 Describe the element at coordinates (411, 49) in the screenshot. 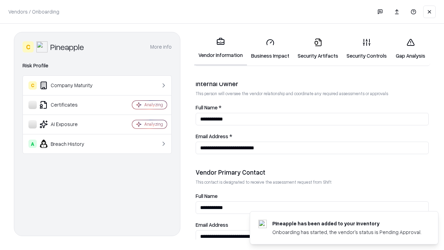

I see `a: Gap Analysis` at that location.